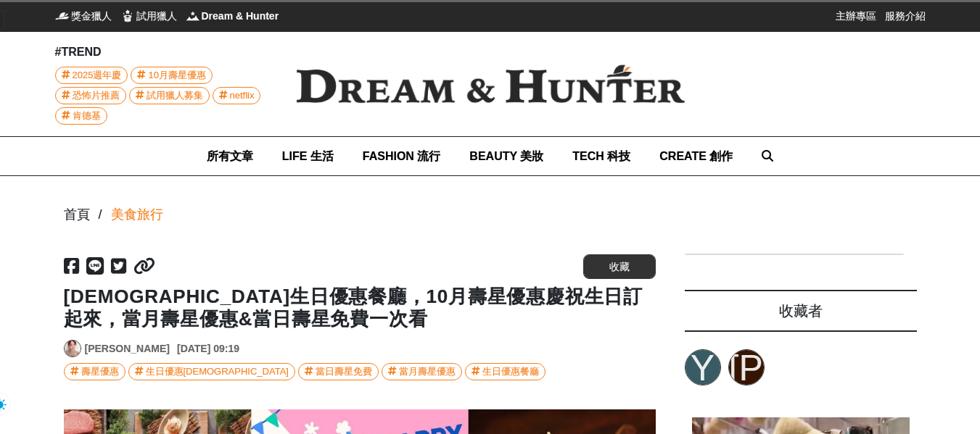 This screenshot has height=434, width=980. I want to click on div: 壽星優惠, so click(100, 372).